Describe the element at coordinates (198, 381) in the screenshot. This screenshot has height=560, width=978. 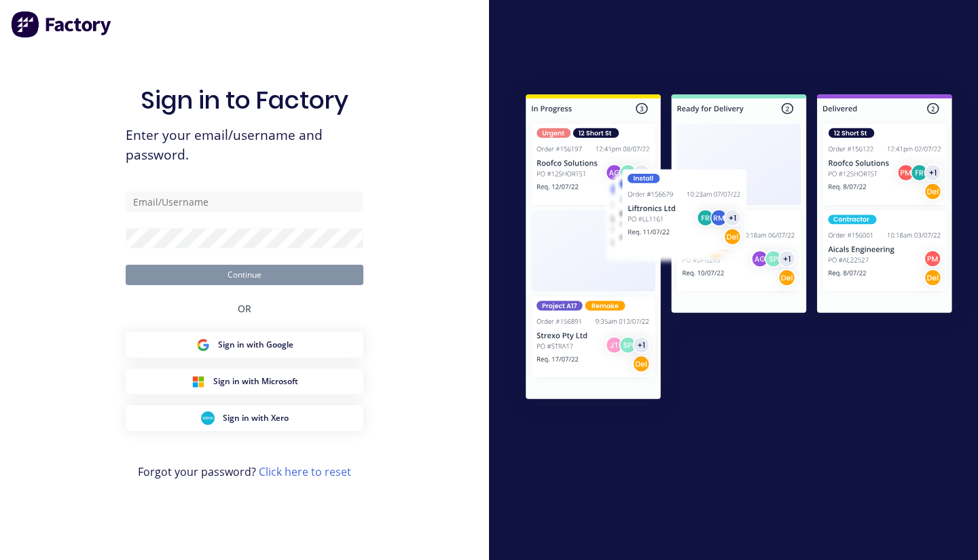
I see `img: Microsoft Sign in` at that location.